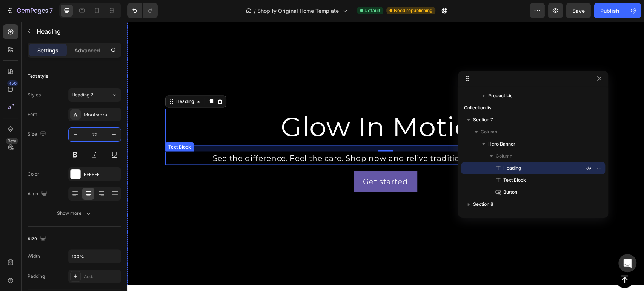  What do you see at coordinates (12, 141) in the screenshot?
I see `div: Beta` at bounding box center [12, 141].